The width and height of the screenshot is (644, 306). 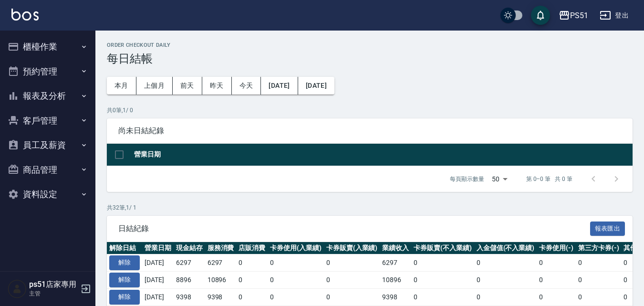 I want to click on span: 尚未日結紀錄, so click(x=370, y=131).